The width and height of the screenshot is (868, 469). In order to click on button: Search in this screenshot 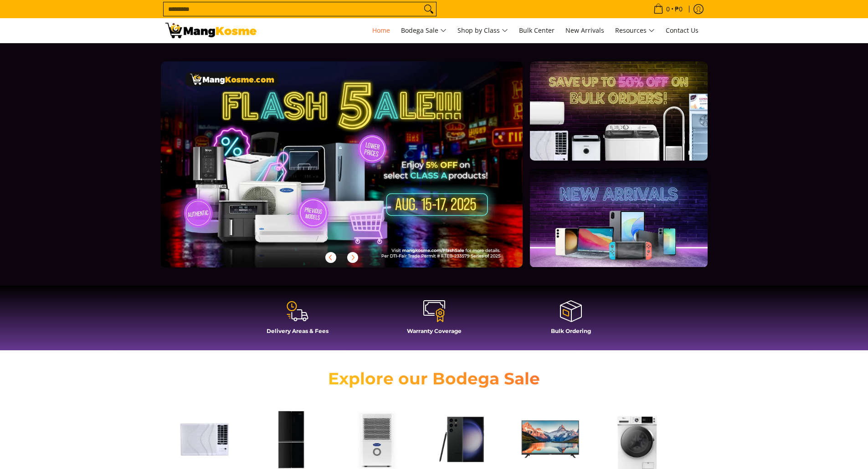, I will do `click(429, 9)`.